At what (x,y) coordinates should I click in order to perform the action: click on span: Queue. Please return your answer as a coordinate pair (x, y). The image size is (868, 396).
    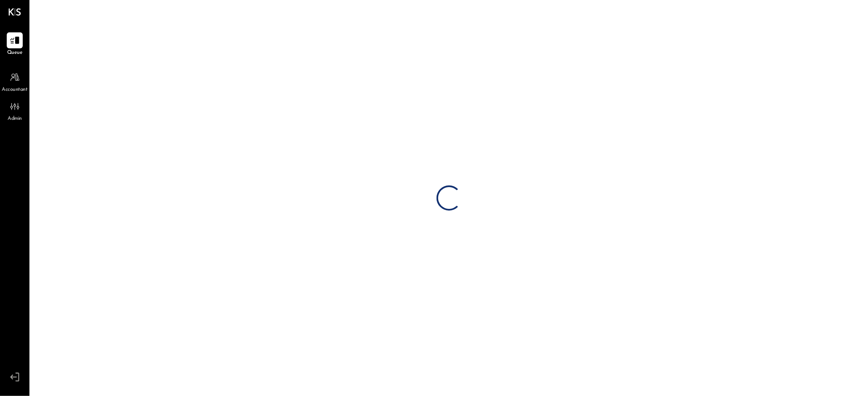
    Looking at the image, I should click on (15, 53).